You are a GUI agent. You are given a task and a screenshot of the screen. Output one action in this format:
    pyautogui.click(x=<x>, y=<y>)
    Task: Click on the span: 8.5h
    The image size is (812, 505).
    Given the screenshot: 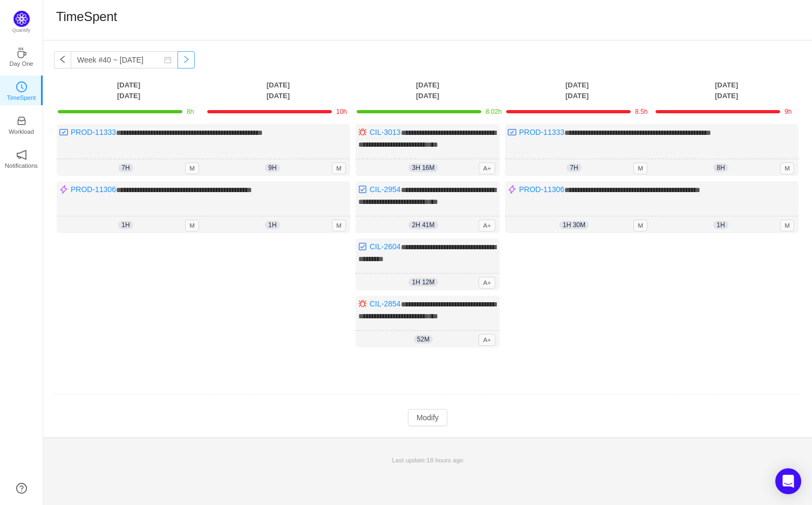 What is the action you would take?
    pyautogui.click(x=641, y=111)
    